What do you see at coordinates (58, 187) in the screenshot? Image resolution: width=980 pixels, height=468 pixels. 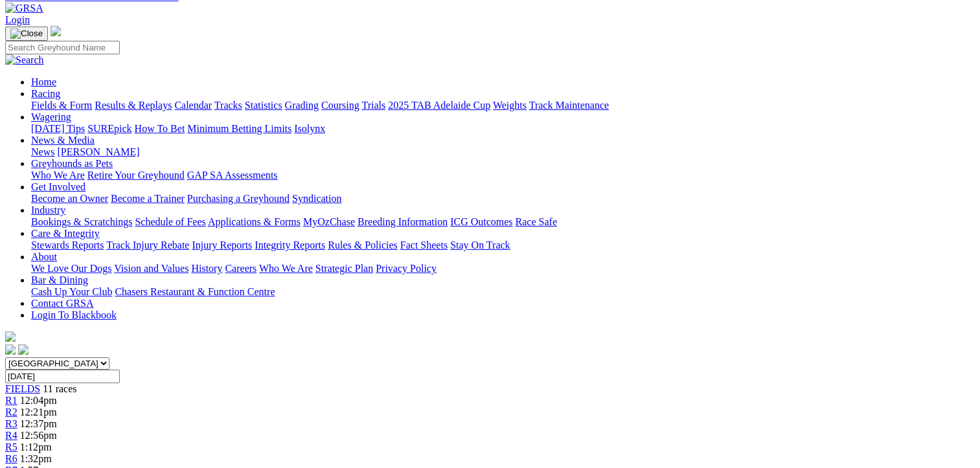 I see `a: Get Involved` at bounding box center [58, 187].